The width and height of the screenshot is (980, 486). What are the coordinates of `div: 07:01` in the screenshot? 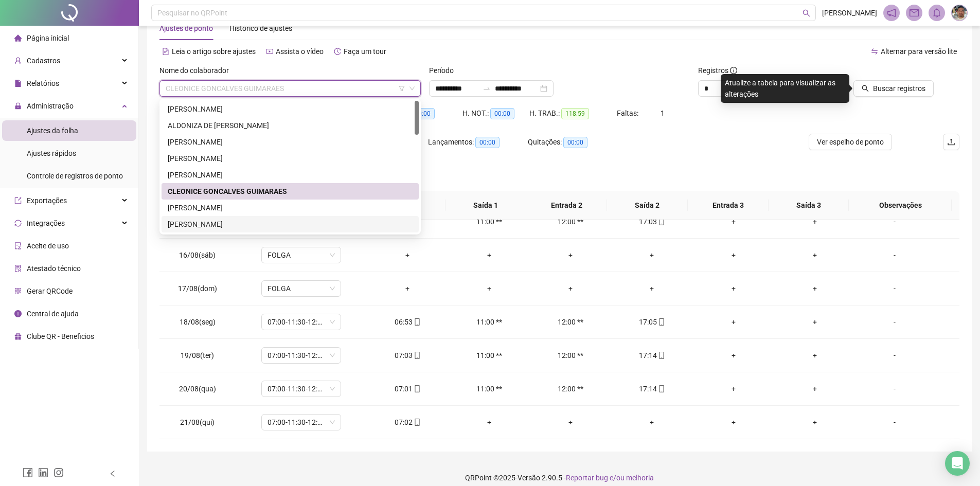 It's located at (408, 389).